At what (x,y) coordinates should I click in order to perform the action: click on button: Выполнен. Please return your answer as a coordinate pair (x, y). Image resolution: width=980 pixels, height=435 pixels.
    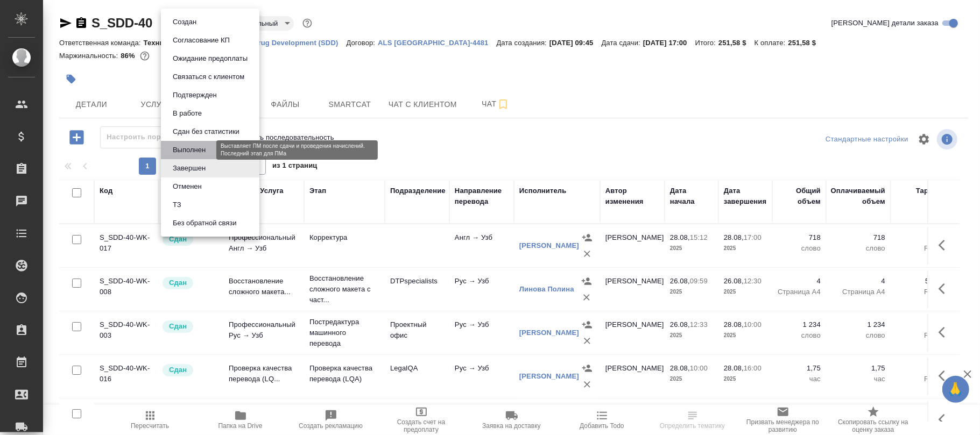
    Looking at the image, I should click on (189, 150).